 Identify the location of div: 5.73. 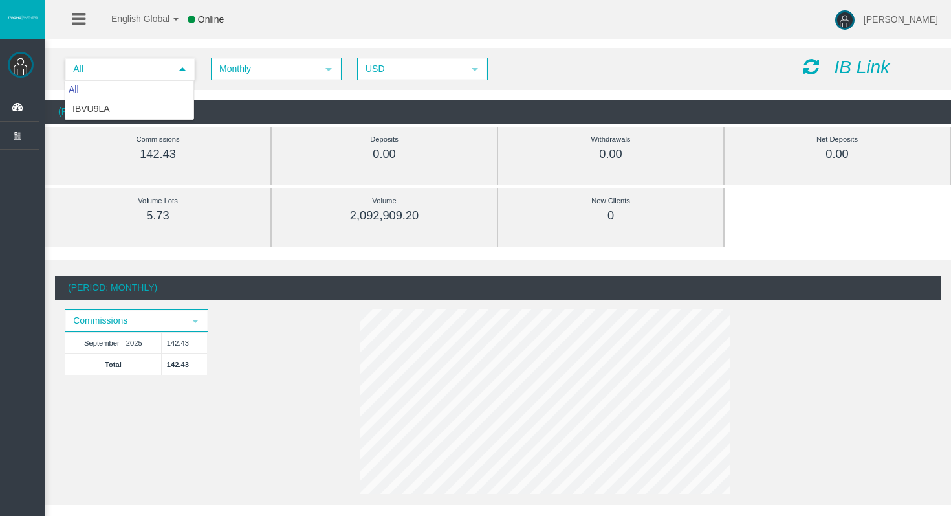
(158, 216).